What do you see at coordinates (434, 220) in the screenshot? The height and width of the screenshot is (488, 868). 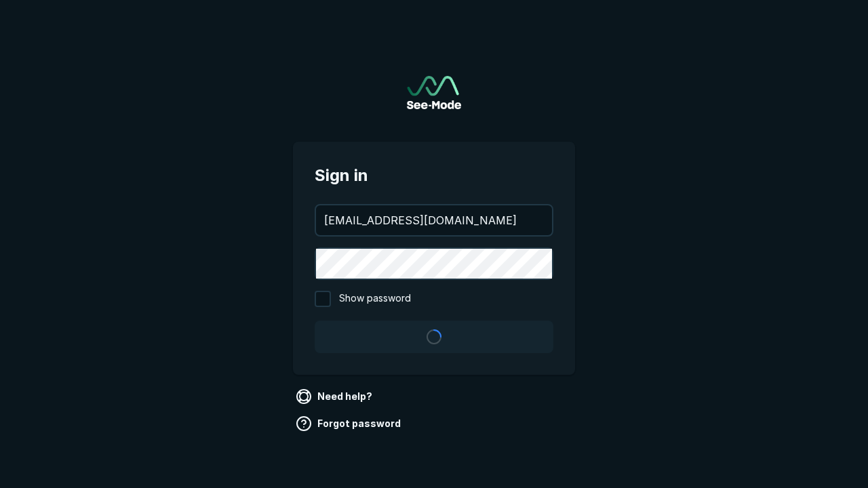 I see `input: your@email.com` at bounding box center [434, 220].